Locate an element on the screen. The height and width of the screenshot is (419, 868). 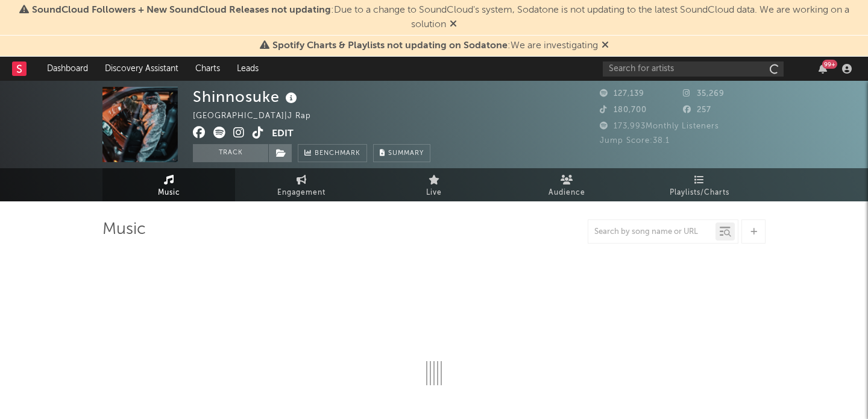
a: Dashboard is located at coordinates (68, 69).